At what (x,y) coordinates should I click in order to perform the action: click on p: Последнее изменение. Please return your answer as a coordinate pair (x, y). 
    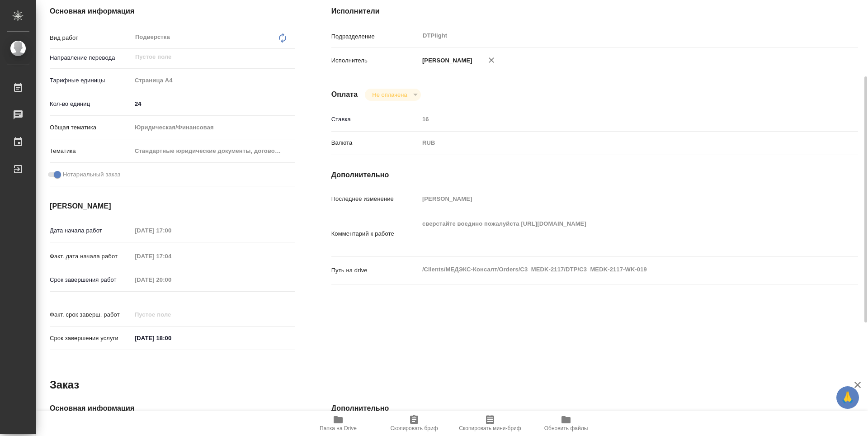
    Looking at the image, I should click on (375, 199).